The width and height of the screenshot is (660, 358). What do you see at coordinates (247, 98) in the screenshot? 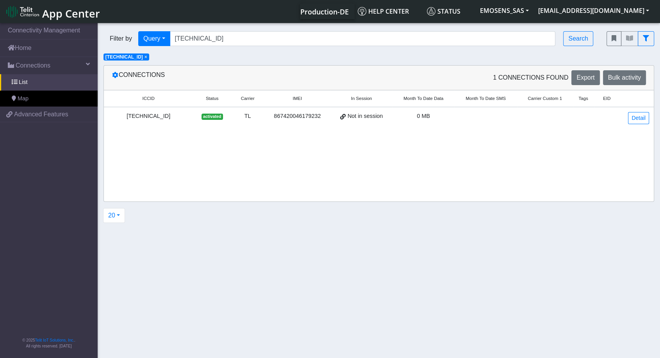
I see `span: Carrier` at bounding box center [247, 98].